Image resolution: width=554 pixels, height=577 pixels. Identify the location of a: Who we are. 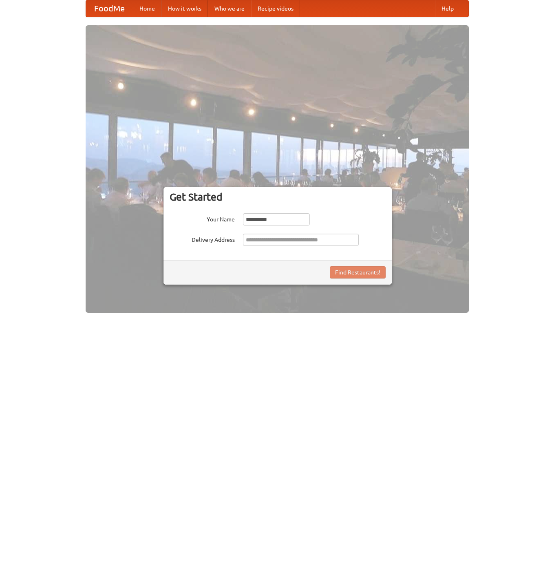
(230, 9).